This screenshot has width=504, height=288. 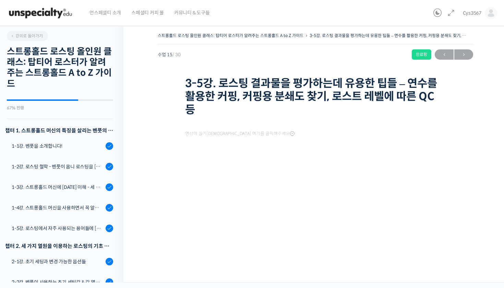 I want to click on h3: 챕터 1. 스트롱홀드 머신의 특징을 살리는 벤풋의 로스팅 방식, so click(x=59, y=130).